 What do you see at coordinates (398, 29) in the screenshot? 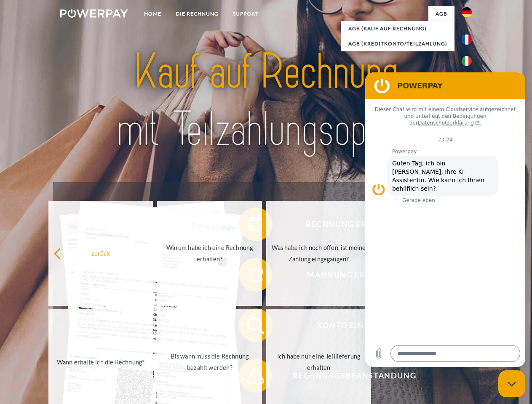
I see `a: AGB (Kauf auf Rechnung)` at bounding box center [398, 29].